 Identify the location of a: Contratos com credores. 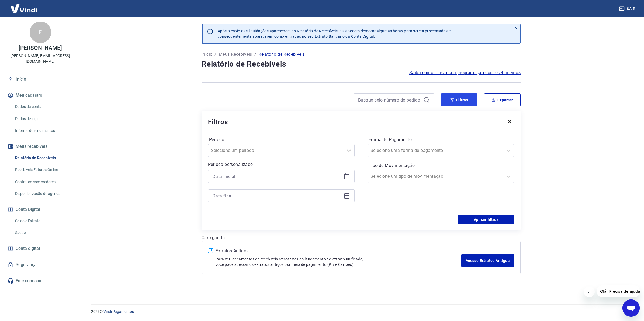
(44, 182).